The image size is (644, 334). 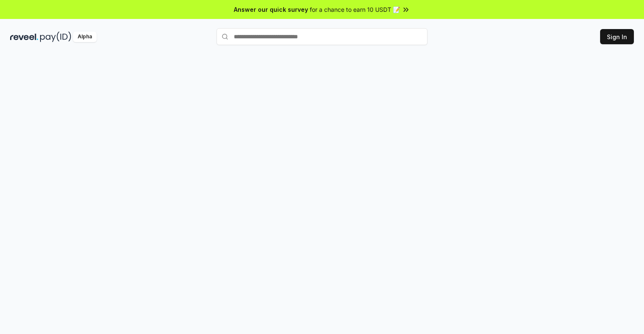 What do you see at coordinates (271, 10) in the screenshot?
I see `span: Answer our quick survey` at bounding box center [271, 10].